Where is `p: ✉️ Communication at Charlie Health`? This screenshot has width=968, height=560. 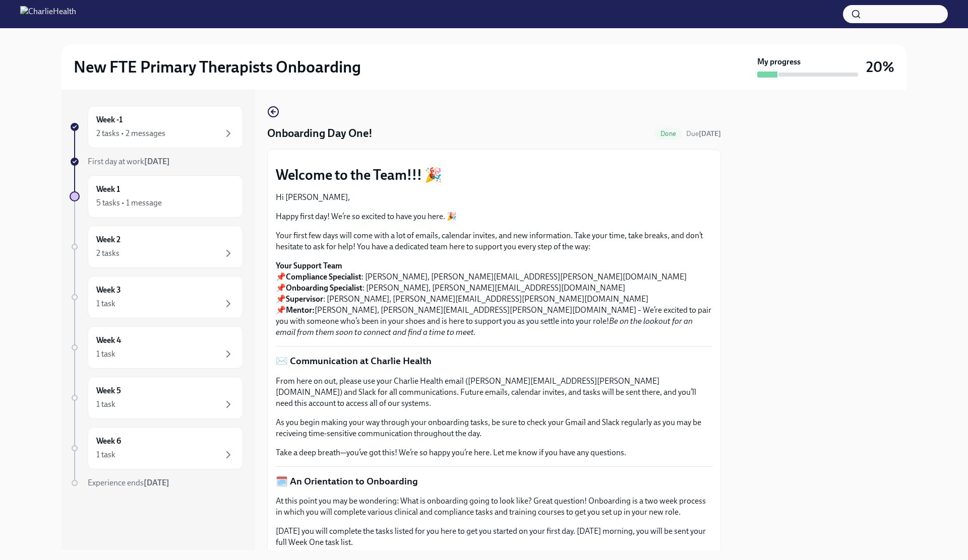
p: ✉️ Communication at Charlie Health is located at coordinates (494, 361).